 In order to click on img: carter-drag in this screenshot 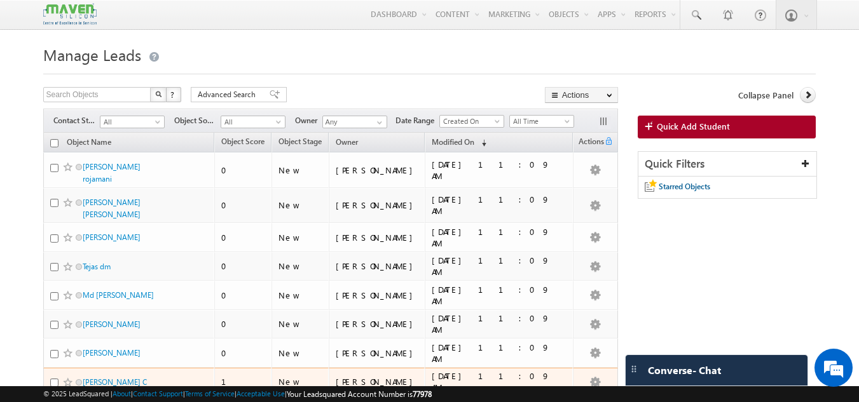, I will do `click(634, 369)`.